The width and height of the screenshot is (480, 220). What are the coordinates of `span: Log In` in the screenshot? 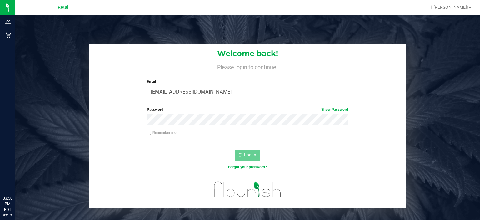 It's located at (250, 155).